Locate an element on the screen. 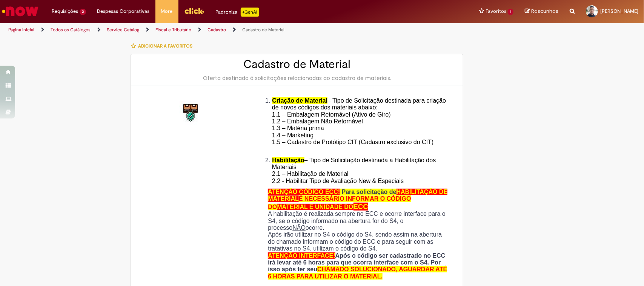 This screenshot has width=644, height=286. img: Cadastro de Material is located at coordinates (191, 113).